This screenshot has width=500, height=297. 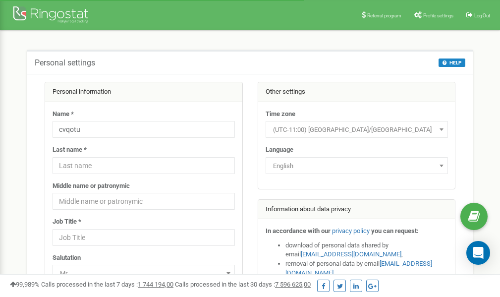 What do you see at coordinates (91, 186) in the screenshot?
I see `label: Middle name or patronymic` at bounding box center [91, 186].